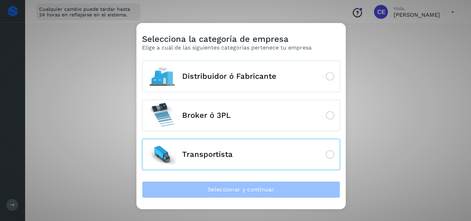 This screenshot has width=471, height=221. What do you see at coordinates (241, 115) in the screenshot?
I see `button: Broker ó 3PL` at bounding box center [241, 115].